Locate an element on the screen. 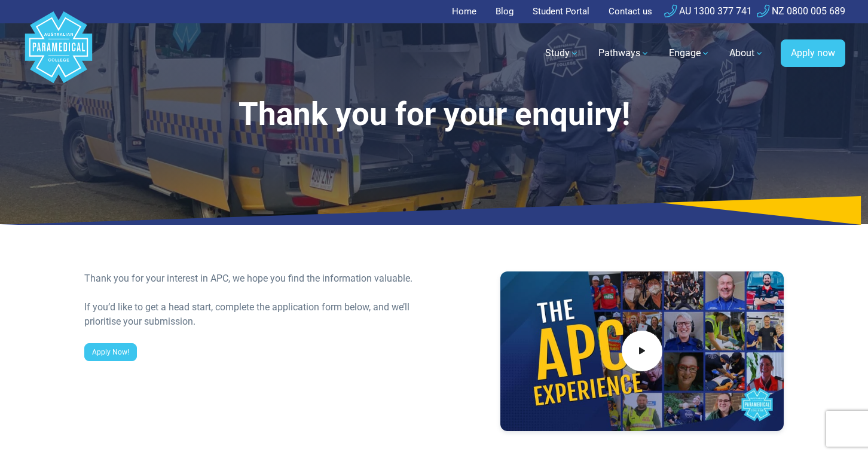  div: If you’d like to get a head start, complete the application form below, and we’ll prioritise your... is located at coordinates (256, 314).